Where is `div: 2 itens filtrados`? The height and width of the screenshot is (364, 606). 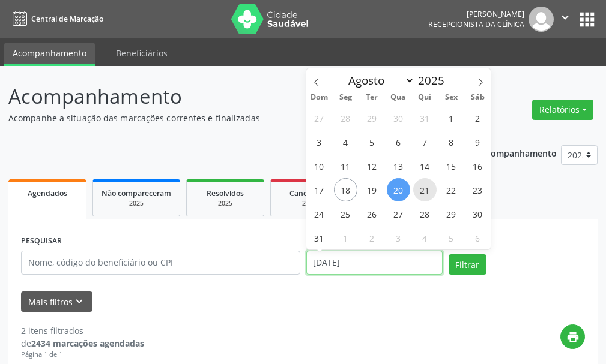 div: 2 itens filtrados is located at coordinates (82, 331).